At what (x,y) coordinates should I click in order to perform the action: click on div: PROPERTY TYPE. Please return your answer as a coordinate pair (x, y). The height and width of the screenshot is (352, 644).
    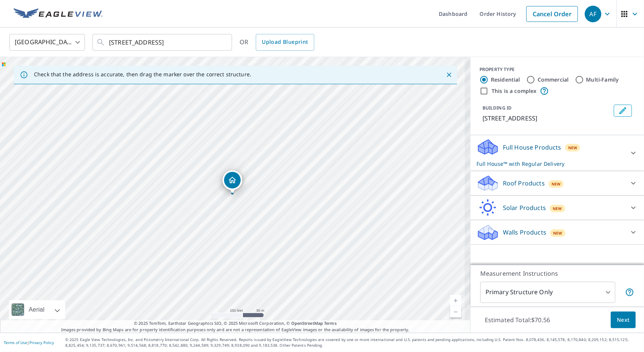
    Looking at the image, I should click on (557, 69).